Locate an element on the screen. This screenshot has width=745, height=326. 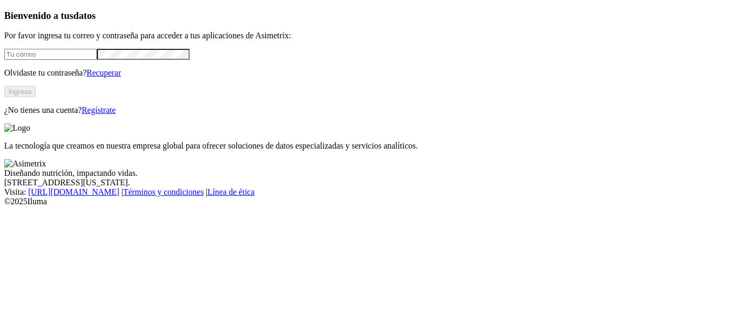
p: Por favor ingresa tu correo y contraseña para acceder a tus aplicaciones de Asimetrix: is located at coordinates (373, 36).